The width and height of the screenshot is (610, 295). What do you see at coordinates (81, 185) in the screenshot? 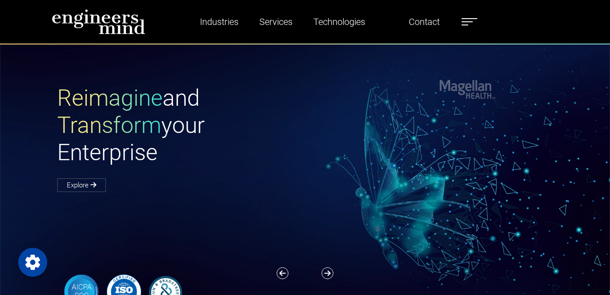
I see `a: Explore` at bounding box center [81, 185].